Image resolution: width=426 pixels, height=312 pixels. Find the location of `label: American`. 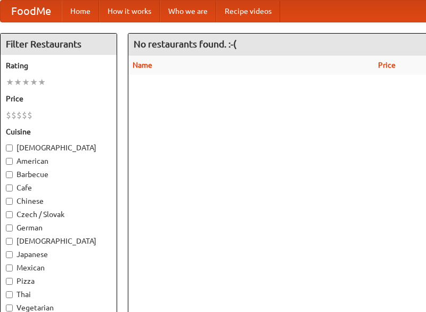

label: American is located at coordinates (59, 161).